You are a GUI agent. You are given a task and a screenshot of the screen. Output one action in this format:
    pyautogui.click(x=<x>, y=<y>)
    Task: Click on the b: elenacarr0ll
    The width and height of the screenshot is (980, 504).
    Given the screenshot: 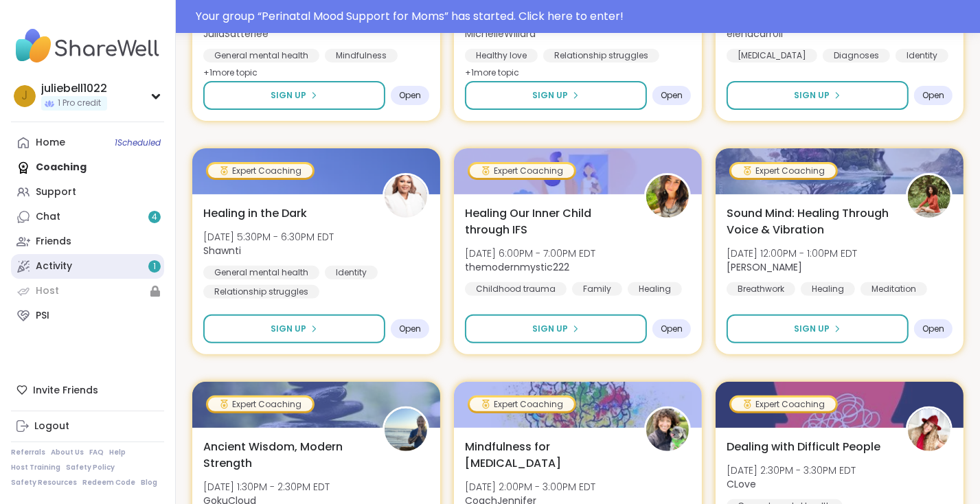 What is the action you would take?
    pyautogui.click(x=755, y=33)
    